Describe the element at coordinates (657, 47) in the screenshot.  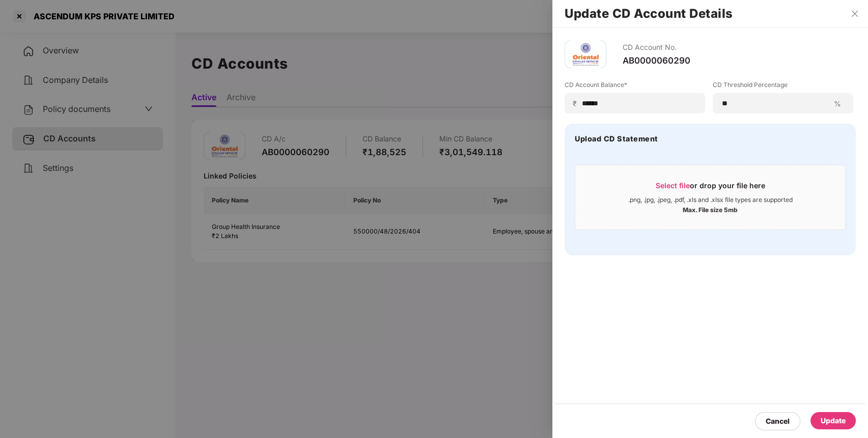
I see `div: CD Account No.` at that location.